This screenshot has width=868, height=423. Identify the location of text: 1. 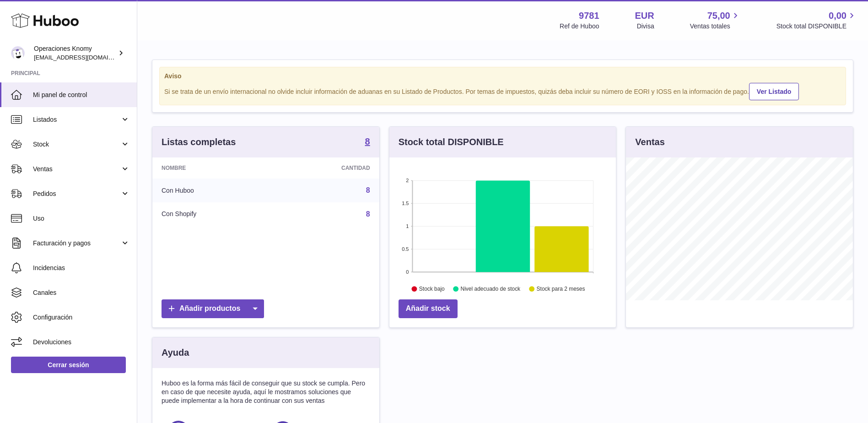
(407, 226).